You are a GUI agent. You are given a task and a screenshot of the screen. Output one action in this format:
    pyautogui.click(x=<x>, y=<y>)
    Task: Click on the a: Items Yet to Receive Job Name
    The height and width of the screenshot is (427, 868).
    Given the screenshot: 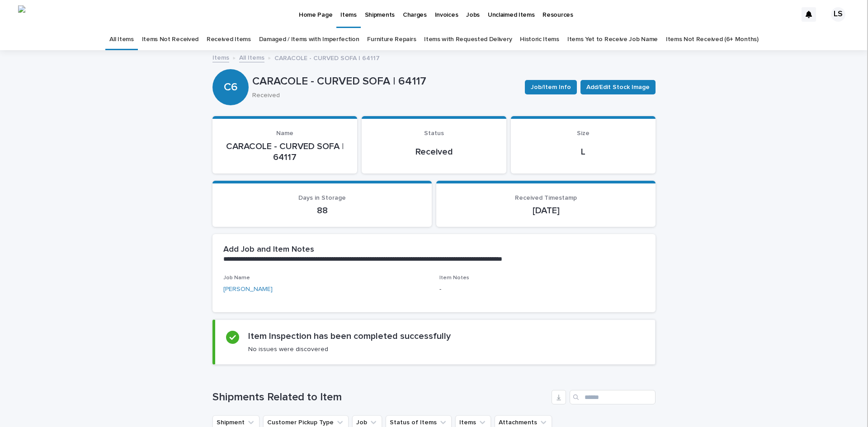 What is the action you would take?
    pyautogui.click(x=613, y=39)
    